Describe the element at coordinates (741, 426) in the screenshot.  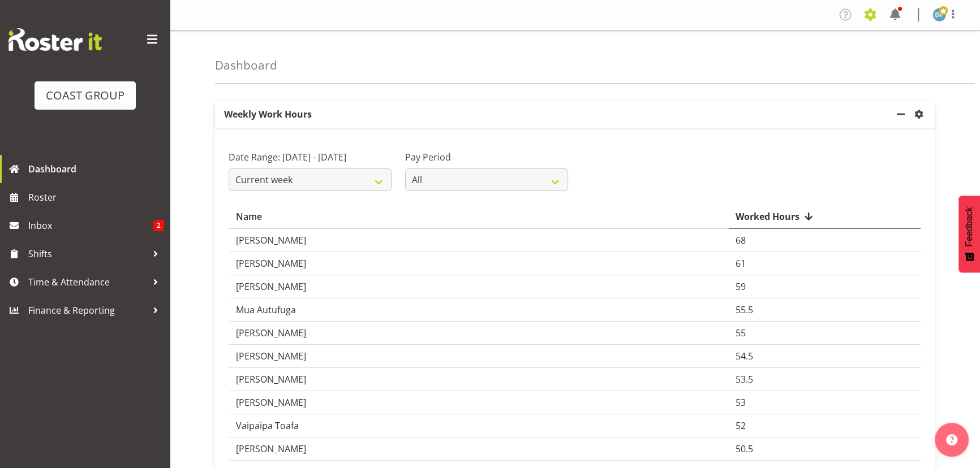
I see `span: 52` at that location.